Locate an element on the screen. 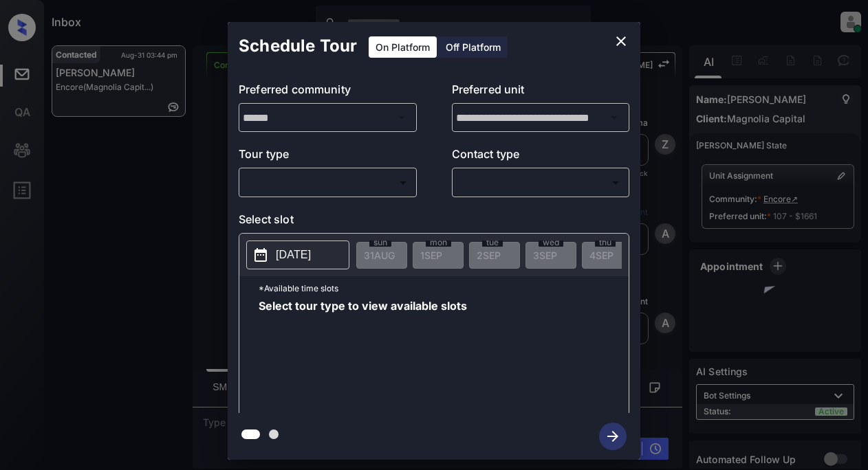  p: Preferred community is located at coordinates (328, 92).